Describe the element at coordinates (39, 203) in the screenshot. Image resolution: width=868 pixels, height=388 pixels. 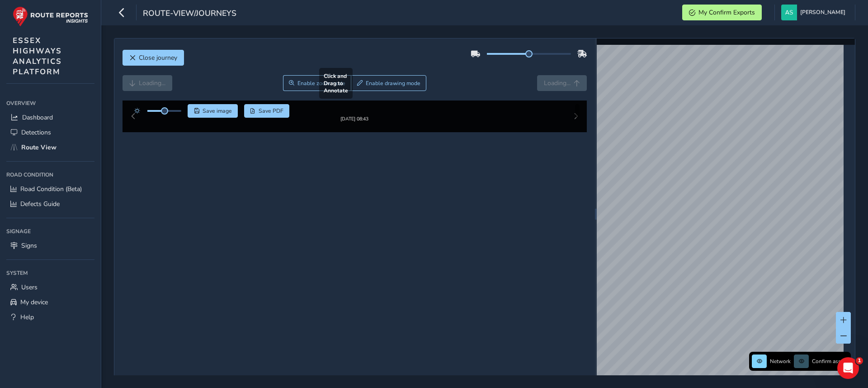
I see `span: Defects Guide` at that location.